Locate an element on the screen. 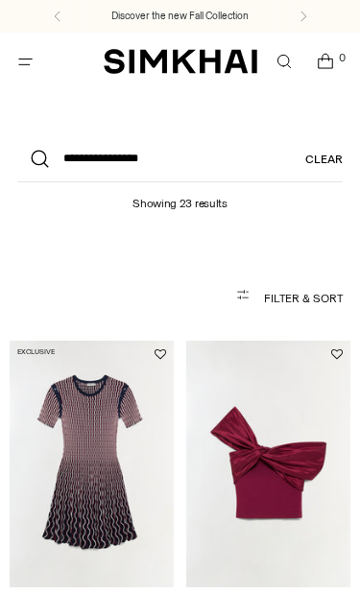 The width and height of the screenshot is (360, 594). span: 0 is located at coordinates (341, 58).